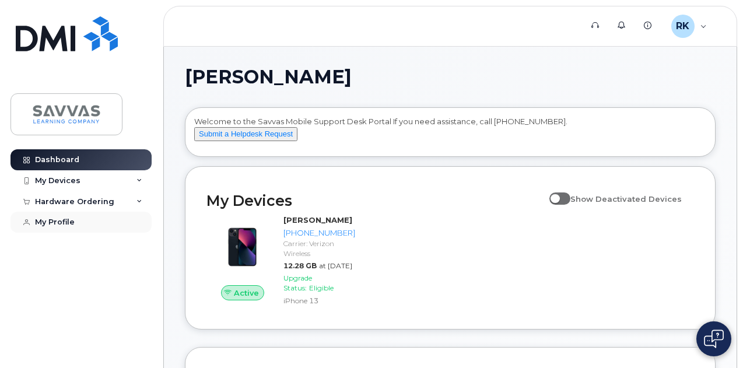  What do you see at coordinates (714, 339) in the screenshot?
I see `img: Open chat` at bounding box center [714, 339].